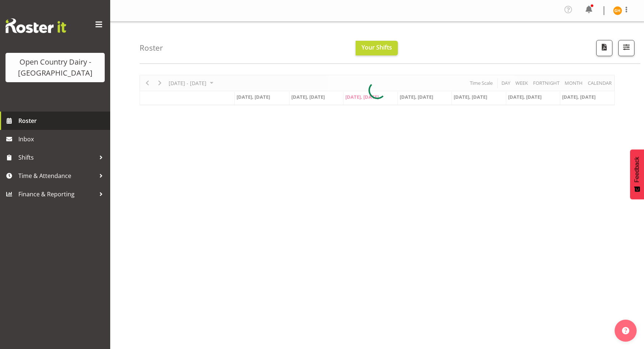 Image resolution: width=644 pixels, height=349 pixels. I want to click on button: Feedback - Show survey, so click(637, 174).